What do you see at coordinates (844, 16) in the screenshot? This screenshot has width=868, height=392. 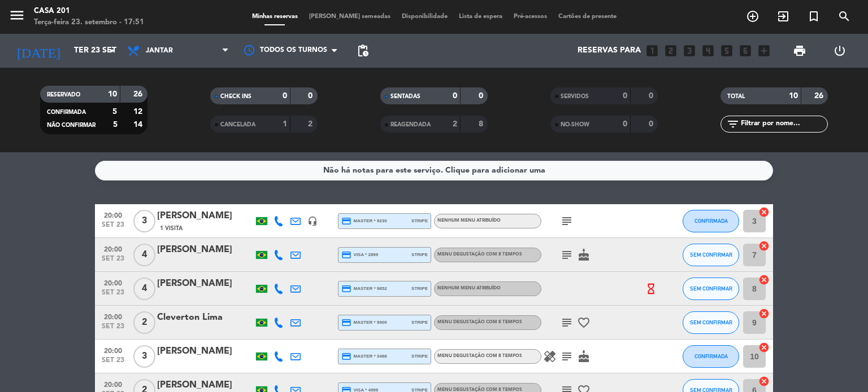 I see `i: search` at bounding box center [844, 16].